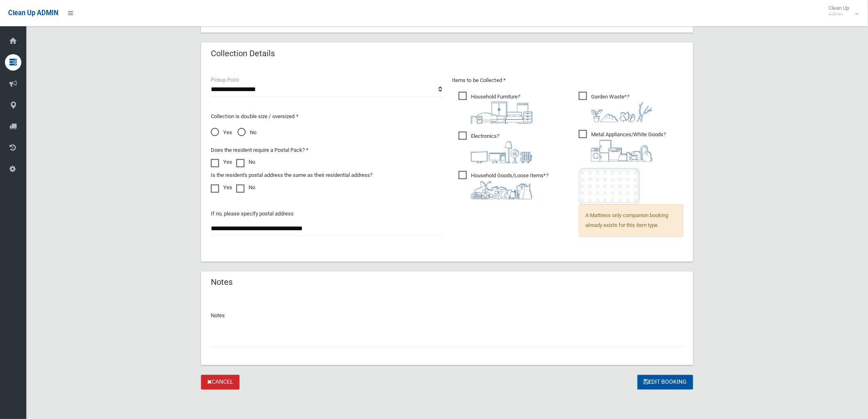 The height and width of the screenshot is (419, 868). What do you see at coordinates (622, 151) in the screenshot?
I see `img: 36c1b0289cb1767239cdd3de9e694f19.png` at bounding box center [622, 151].